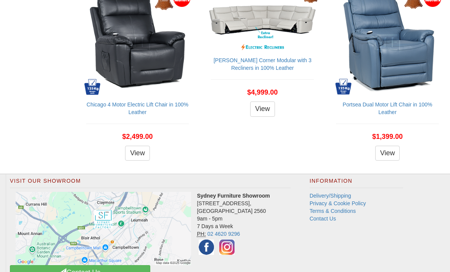  I want to click on a: Portsea Dual Motor Lift Chair in 100% Leather, so click(388, 108).